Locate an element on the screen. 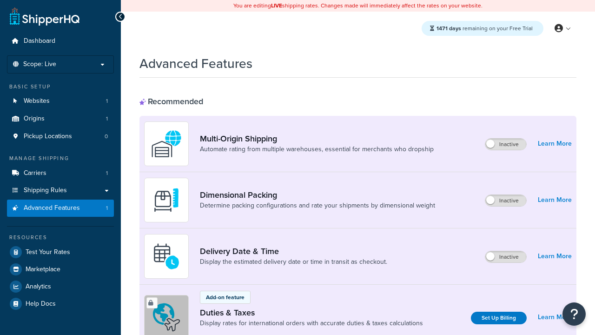 This screenshot has width=595, height=335. div: Manage Shipping is located at coordinates (60, 158).